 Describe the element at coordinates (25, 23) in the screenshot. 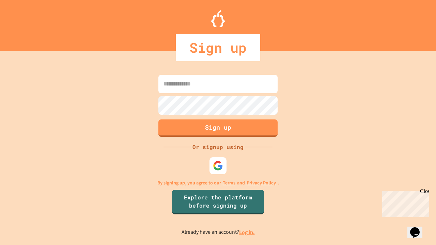

I see `div: Chat with us now!Close` at that location.